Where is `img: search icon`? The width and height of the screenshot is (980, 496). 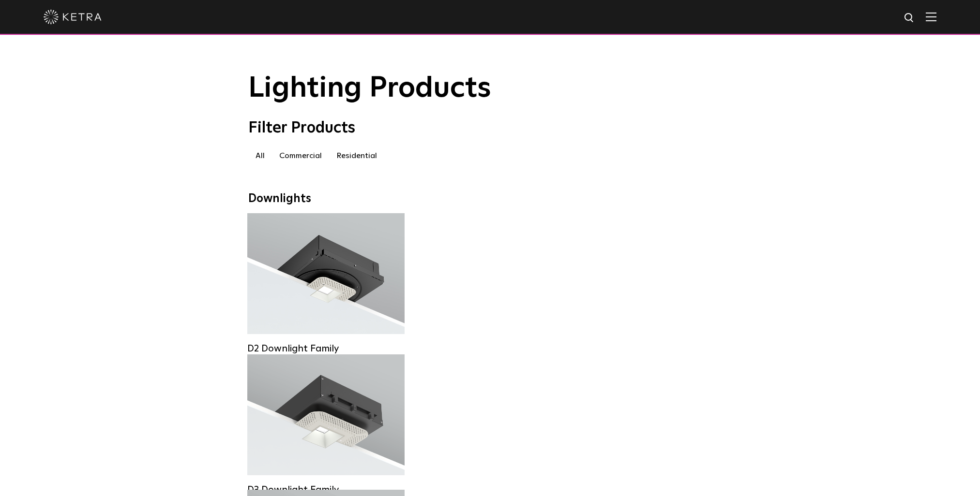
img: search icon is located at coordinates (909, 18).